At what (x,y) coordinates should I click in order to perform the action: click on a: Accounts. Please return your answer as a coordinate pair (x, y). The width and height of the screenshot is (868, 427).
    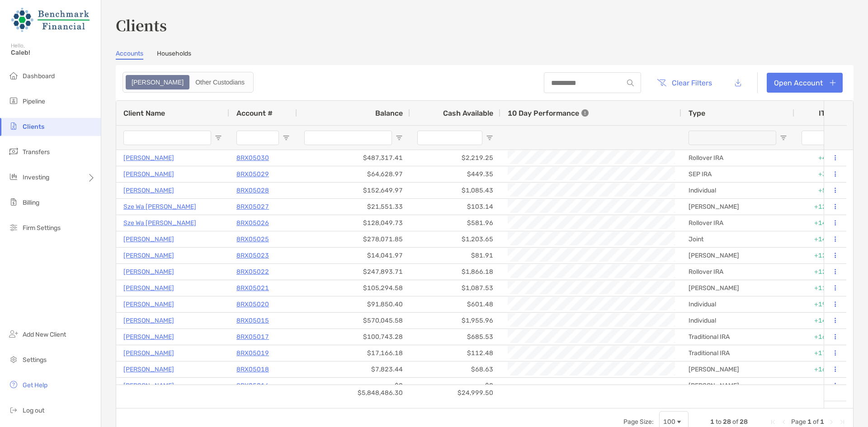
    Looking at the image, I should click on (130, 54).